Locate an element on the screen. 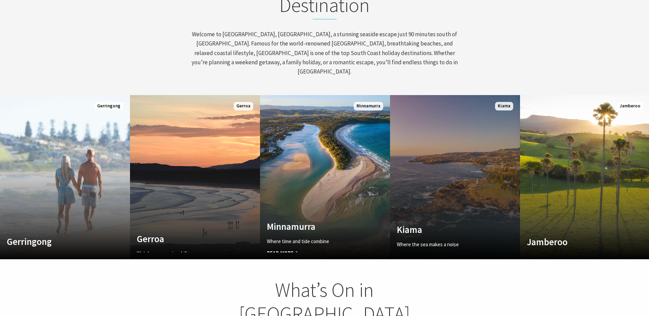  span: Jamberoo is located at coordinates (630, 106).